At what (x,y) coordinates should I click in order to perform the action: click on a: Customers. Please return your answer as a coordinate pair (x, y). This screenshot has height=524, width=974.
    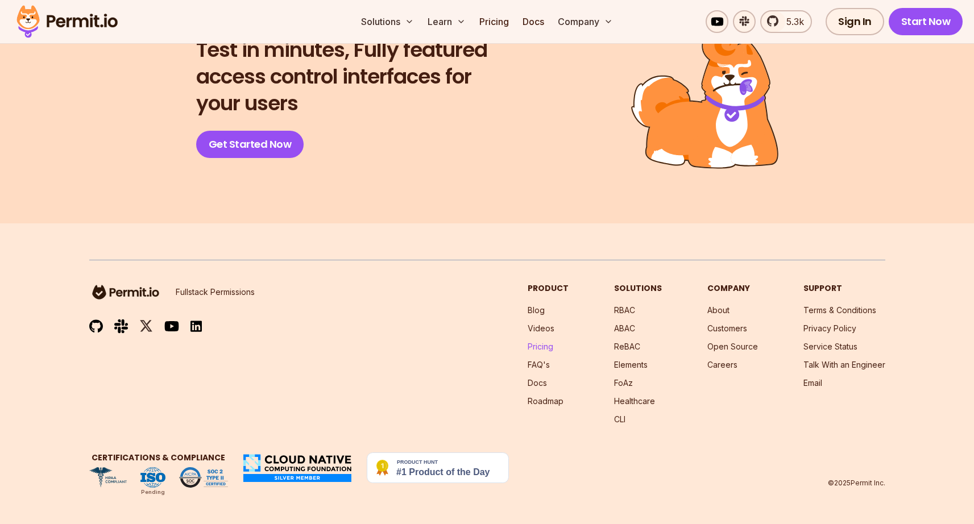
    Looking at the image, I should click on (727, 328).